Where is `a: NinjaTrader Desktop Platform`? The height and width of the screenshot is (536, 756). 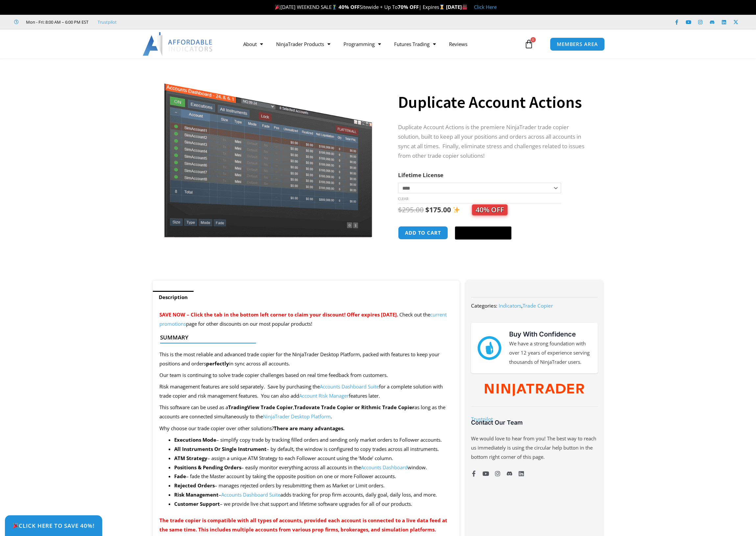 a: NinjaTrader Desktop Platform is located at coordinates (297, 416).